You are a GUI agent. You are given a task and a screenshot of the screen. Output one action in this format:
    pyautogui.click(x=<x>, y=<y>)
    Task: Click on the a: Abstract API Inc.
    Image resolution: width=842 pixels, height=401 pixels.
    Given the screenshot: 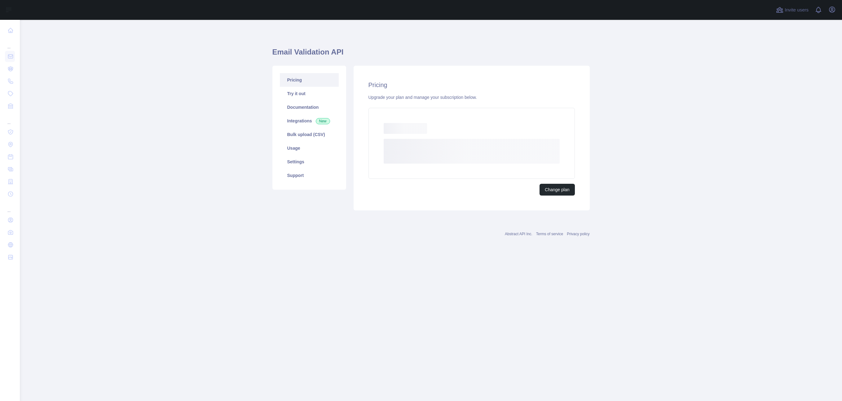 What is the action you would take?
    pyautogui.click(x=518, y=234)
    